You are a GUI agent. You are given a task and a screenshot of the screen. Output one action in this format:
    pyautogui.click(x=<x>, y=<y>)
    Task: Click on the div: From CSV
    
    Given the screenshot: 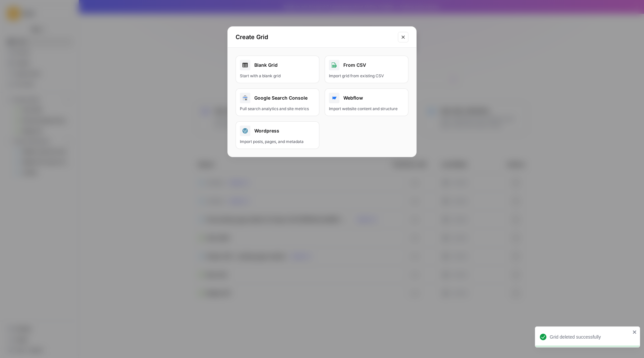 What is the action you would take?
    pyautogui.click(x=367, y=65)
    